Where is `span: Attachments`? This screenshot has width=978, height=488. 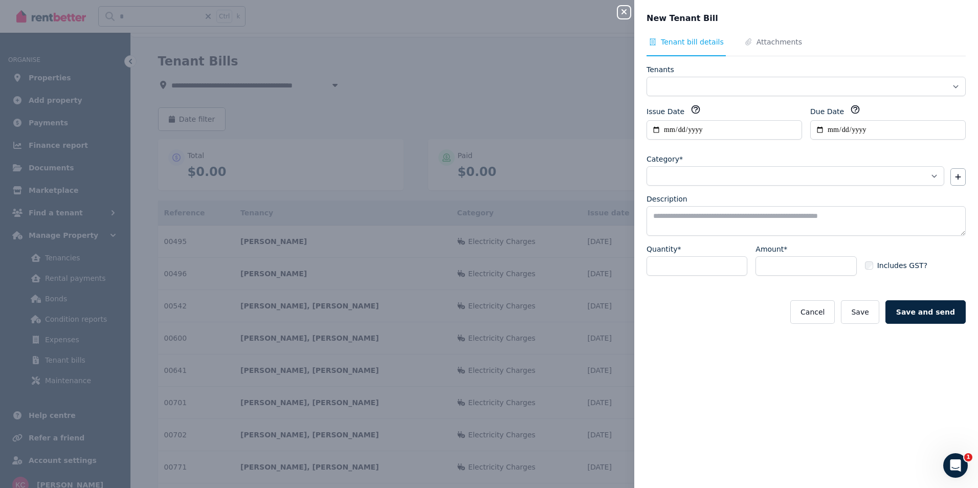 span: Attachments is located at coordinates (779, 42).